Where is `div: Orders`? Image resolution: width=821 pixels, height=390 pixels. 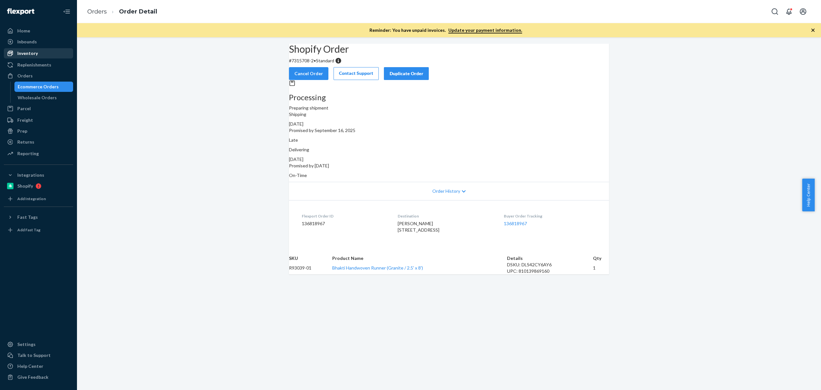
div: Orders is located at coordinates (25, 76).